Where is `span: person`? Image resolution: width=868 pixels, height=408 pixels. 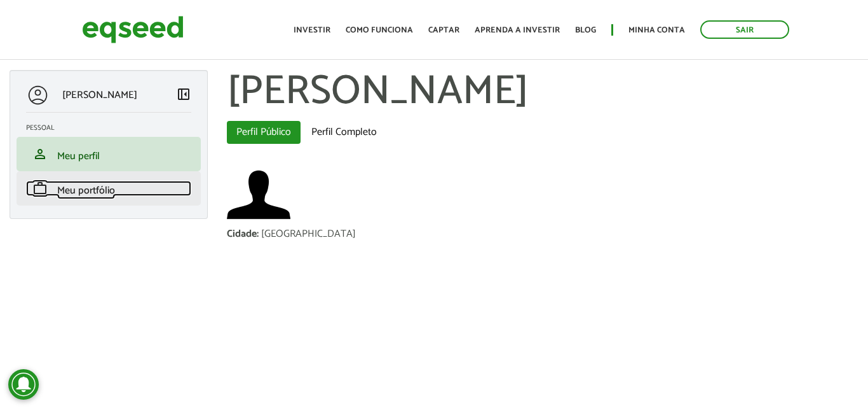 span: person is located at coordinates (40, 154).